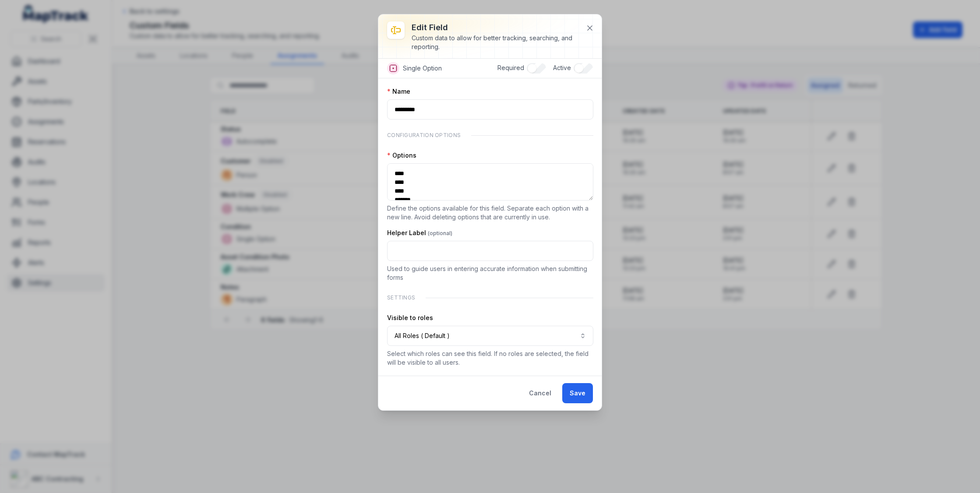  I want to click on span: Required, so click(511, 68).